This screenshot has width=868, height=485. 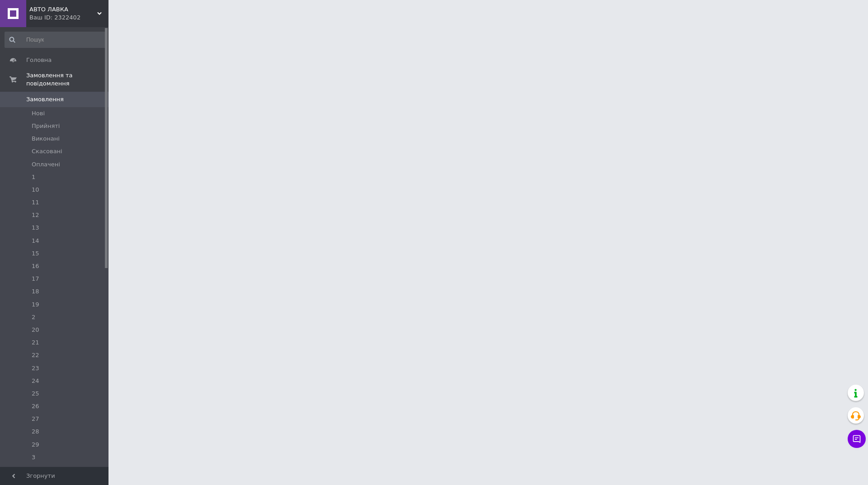 What do you see at coordinates (35, 291) in the screenshot?
I see `span: 18` at bounding box center [35, 291].